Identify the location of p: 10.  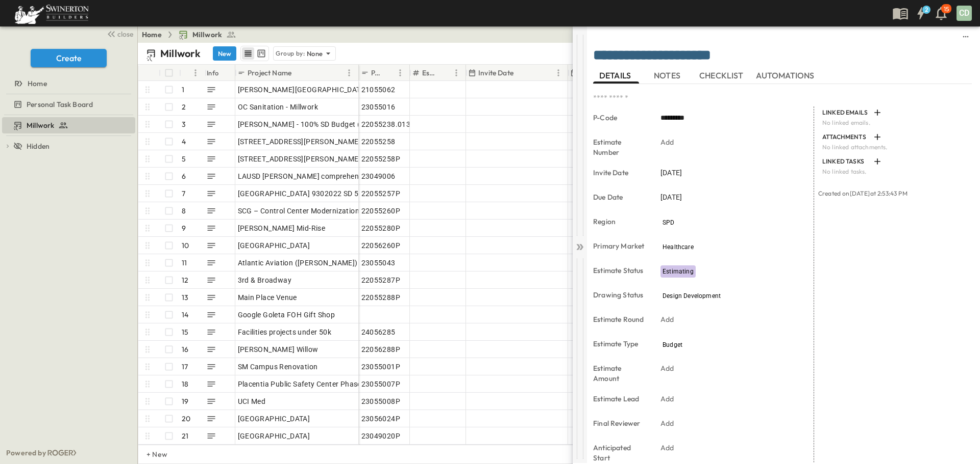
(185, 245).